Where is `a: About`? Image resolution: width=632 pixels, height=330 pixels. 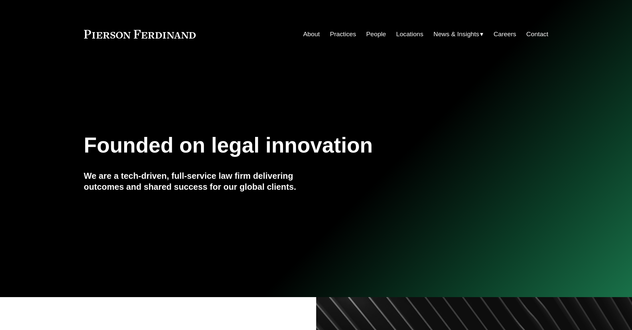 a: About is located at coordinates (312, 34).